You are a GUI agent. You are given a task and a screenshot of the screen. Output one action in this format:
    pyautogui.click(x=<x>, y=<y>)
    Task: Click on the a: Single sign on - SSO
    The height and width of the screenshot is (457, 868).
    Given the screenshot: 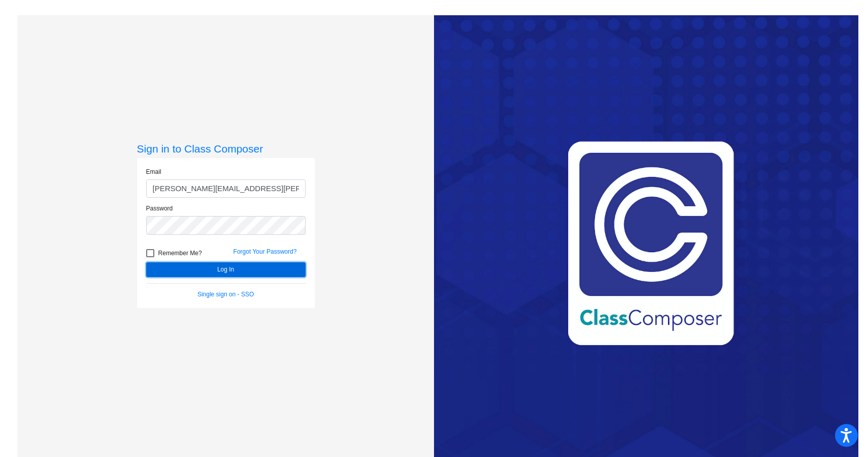 What is the action you would take?
    pyautogui.click(x=225, y=294)
    